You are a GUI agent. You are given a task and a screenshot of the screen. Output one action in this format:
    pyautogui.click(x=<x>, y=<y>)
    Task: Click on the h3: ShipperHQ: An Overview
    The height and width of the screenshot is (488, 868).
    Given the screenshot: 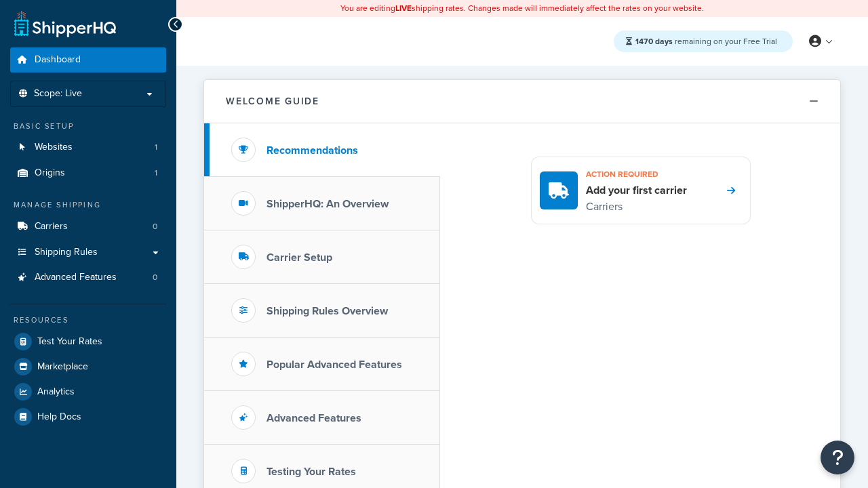 What is the action you would take?
    pyautogui.click(x=327, y=204)
    